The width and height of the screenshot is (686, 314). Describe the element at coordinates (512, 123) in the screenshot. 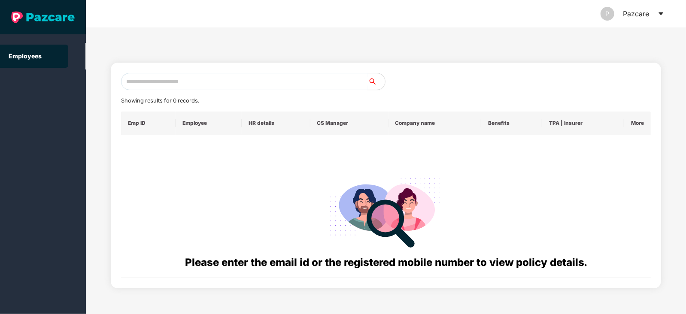

I see `th: Benefits` at that location.